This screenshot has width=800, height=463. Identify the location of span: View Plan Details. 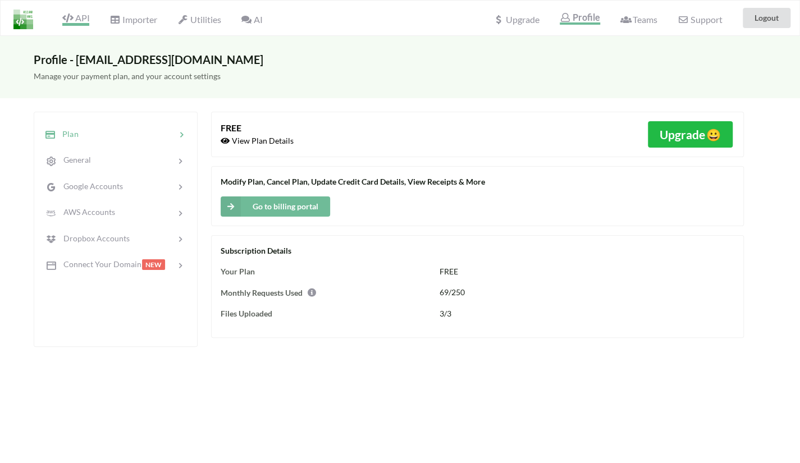
(257, 140).